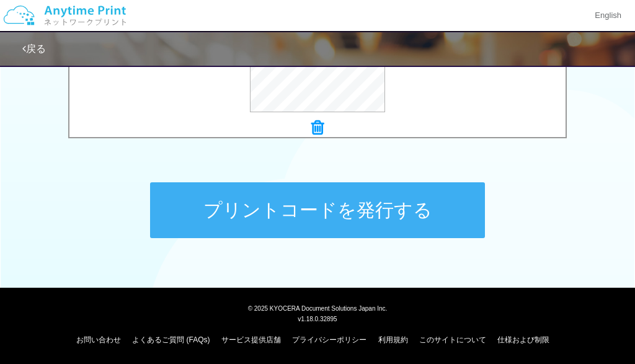 The image size is (635, 364). Describe the element at coordinates (394, 340) in the screenshot. I see `a: 利用規約` at that location.